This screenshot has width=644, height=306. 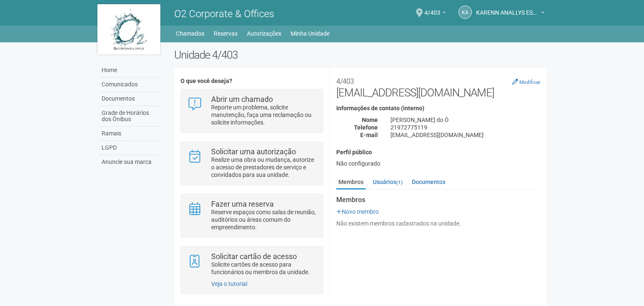 What do you see at coordinates (252, 216) in the screenshot?
I see `a: Fazer uma reserva Reserve espaços como salas de reunião, auditórios ou áreas comum do empreendime...` at bounding box center [252, 216].